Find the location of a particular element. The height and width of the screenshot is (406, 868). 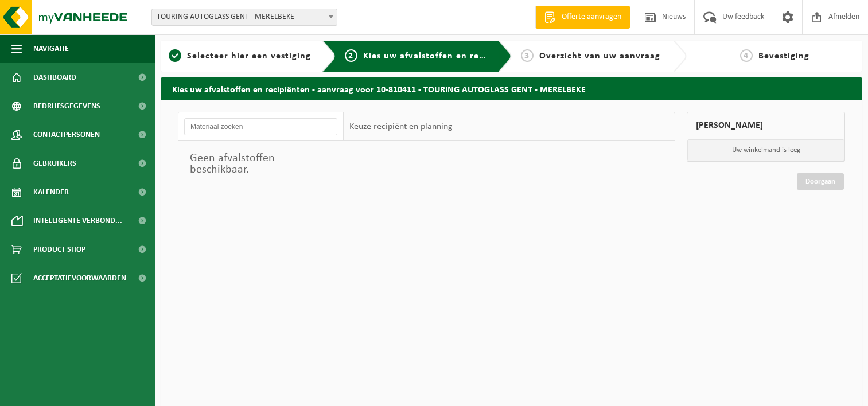

span: Selecteer hier een vestiging is located at coordinates (249, 56).